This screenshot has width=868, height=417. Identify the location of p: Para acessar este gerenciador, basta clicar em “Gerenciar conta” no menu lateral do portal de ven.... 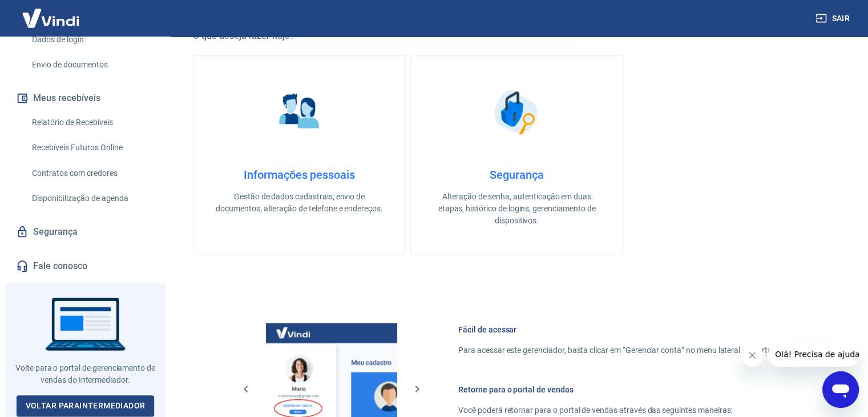
(636, 349).